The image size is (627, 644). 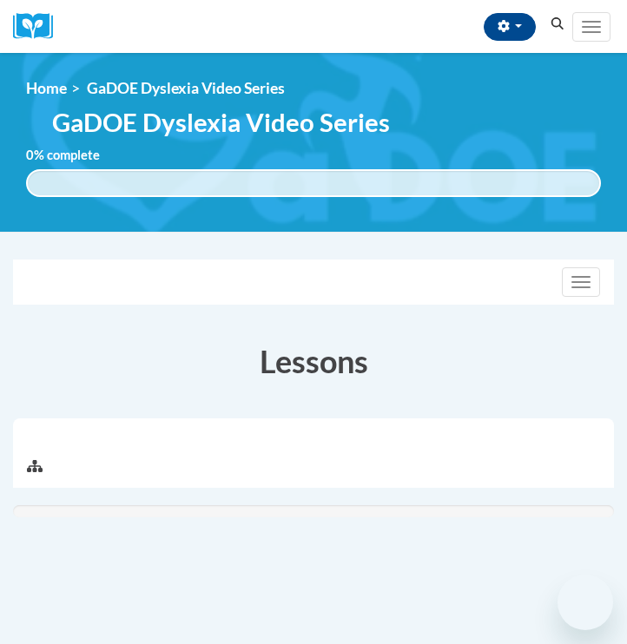 I want to click on button: Account Settings, so click(x=509, y=27).